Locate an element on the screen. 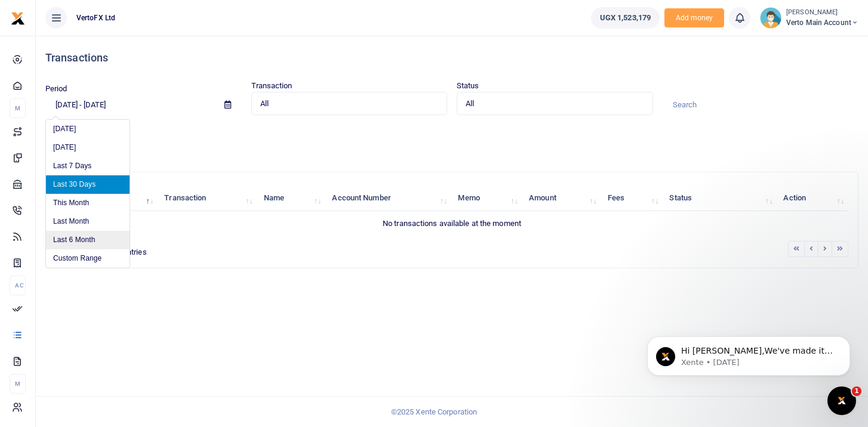 This screenshot has width=868, height=427. img: profile-user is located at coordinates (770, 18).